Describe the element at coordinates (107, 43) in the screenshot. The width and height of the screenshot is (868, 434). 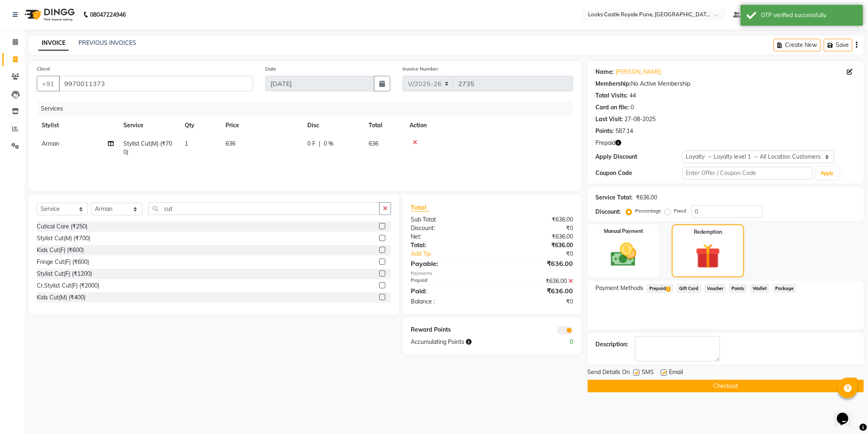
I see `a: PREVIOUS INVOICES` at that location.